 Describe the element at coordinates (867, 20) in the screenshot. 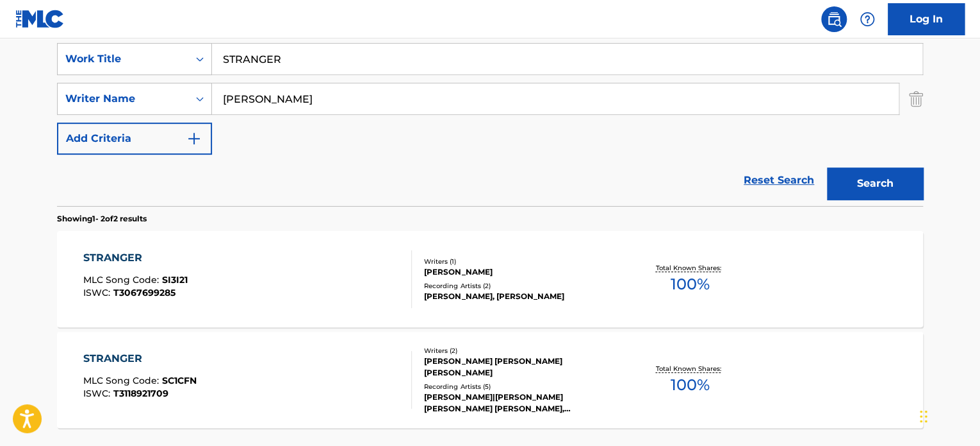

I see `img: help` at that location.